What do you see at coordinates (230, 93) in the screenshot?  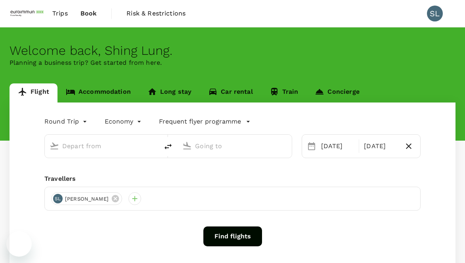 I see `a: Car rental` at bounding box center [230, 93].